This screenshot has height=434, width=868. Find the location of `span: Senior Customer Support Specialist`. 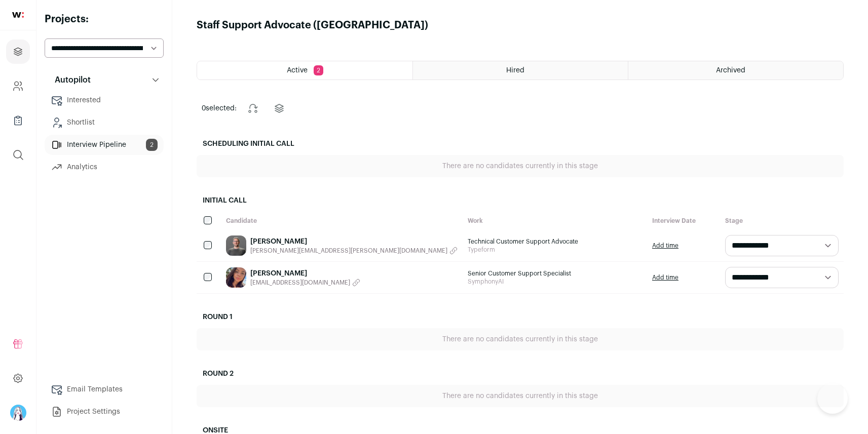

span: Senior Customer Support Specialist is located at coordinates (555, 274).